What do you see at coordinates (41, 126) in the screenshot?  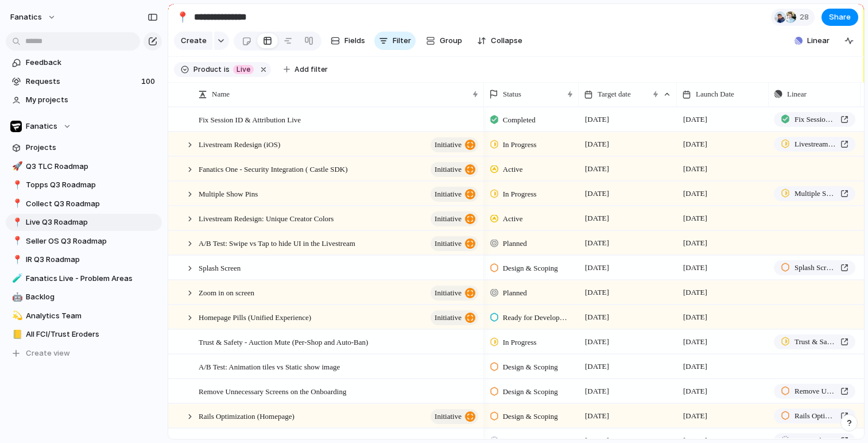 I see `span: Fanatics` at bounding box center [41, 126].